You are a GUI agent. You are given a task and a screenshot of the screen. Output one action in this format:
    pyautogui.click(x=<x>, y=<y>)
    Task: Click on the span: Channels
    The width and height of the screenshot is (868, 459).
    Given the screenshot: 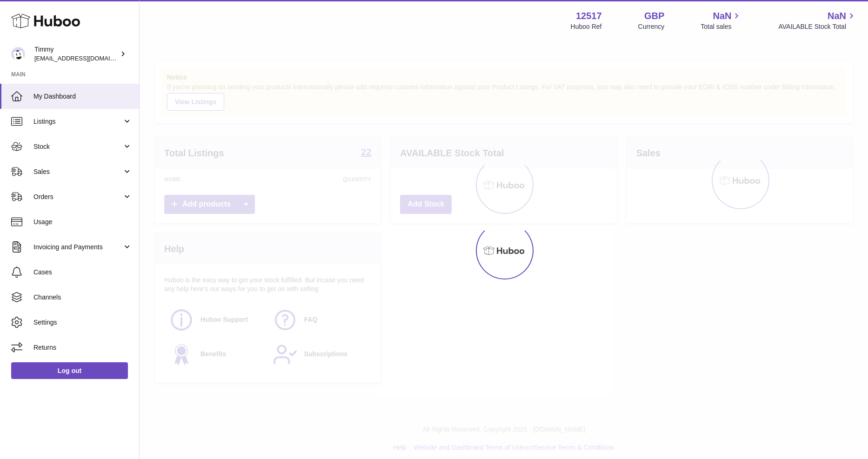 What is the action you would take?
    pyautogui.click(x=83, y=297)
    